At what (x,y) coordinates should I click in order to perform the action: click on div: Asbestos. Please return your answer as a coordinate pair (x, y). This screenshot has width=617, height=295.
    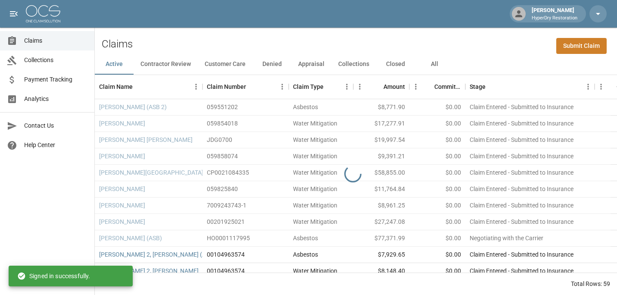
    Looking at the image, I should click on (306, 254).